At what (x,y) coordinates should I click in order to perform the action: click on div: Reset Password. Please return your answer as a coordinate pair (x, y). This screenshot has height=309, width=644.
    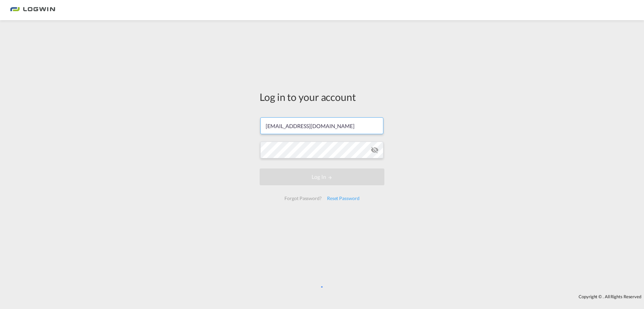
    Looking at the image, I should click on (343, 198).